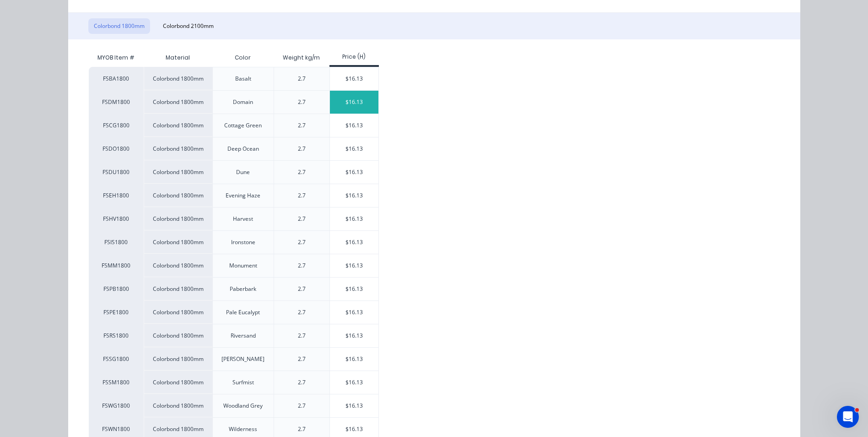 This screenshot has height=437, width=868. What do you see at coordinates (243, 289) in the screenshot?
I see `div: Paberbark` at bounding box center [243, 289].